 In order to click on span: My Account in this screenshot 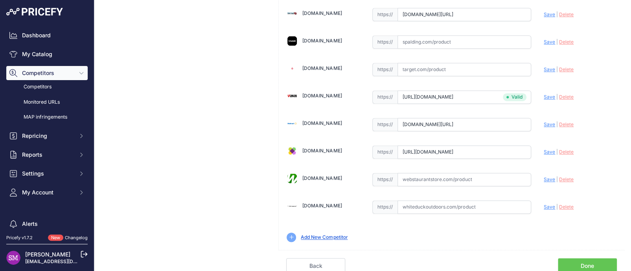, I will do `click(48, 193)`.